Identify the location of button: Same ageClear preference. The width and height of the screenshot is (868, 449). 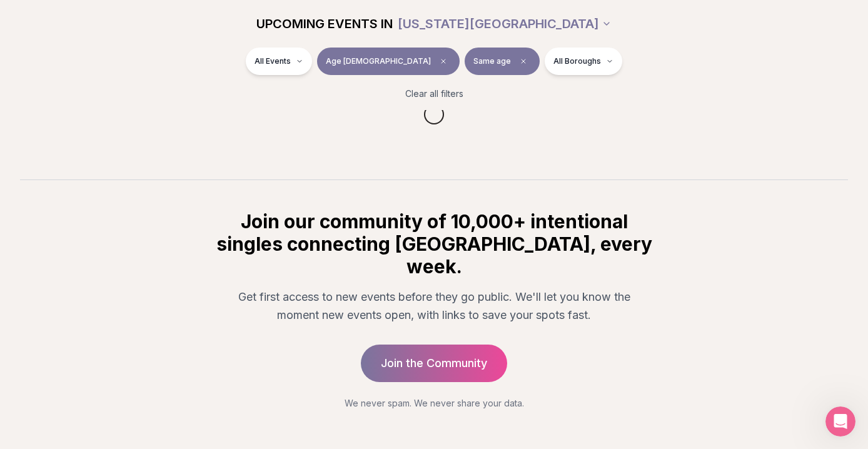
(502, 61).